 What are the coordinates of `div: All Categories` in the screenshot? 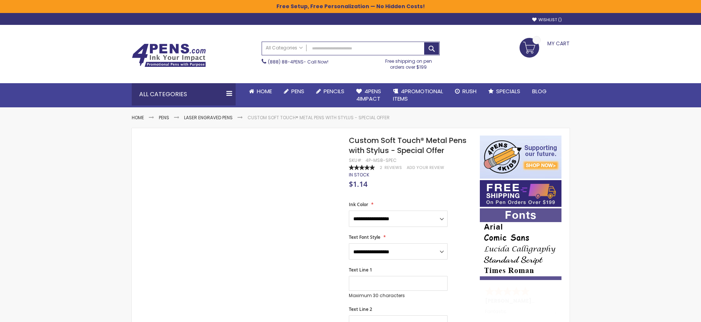 It's located at (184, 94).